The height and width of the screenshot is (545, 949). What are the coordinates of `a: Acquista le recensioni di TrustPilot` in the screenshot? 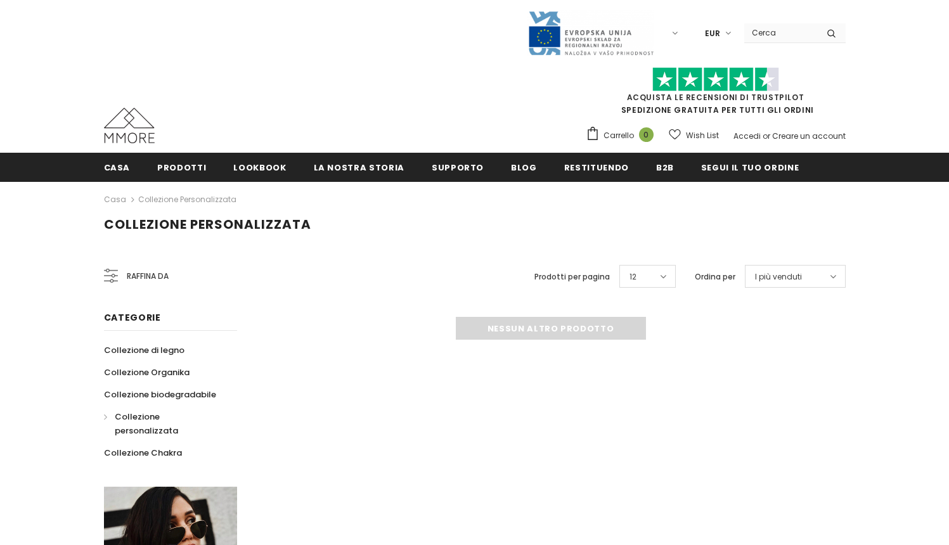 It's located at (716, 97).